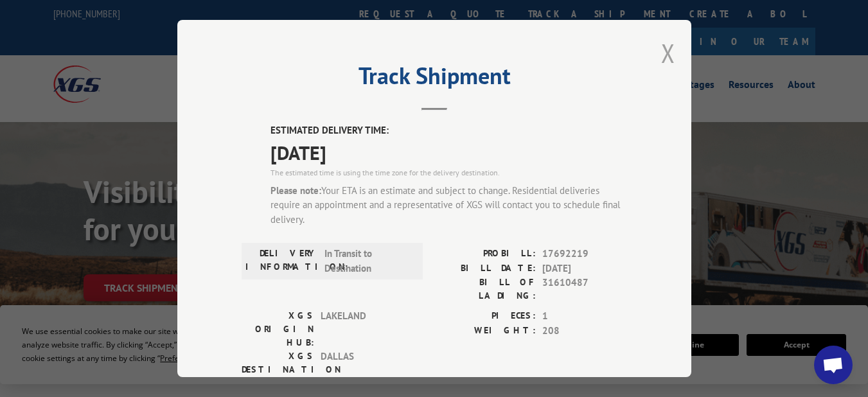  I want to click on div: Your ETA is an estimate and subject to change. Residential deliveries require an appointment and ..., so click(448, 205).